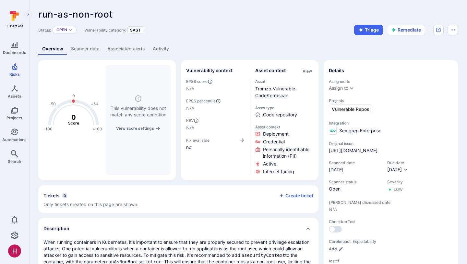 The image size is (467, 264). I want to click on button: Create ticket, so click(296, 195).